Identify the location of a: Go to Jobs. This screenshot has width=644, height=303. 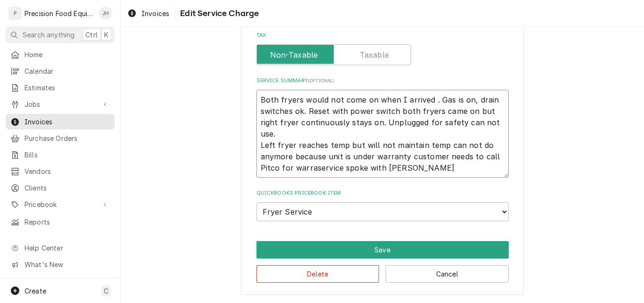
(60, 104).